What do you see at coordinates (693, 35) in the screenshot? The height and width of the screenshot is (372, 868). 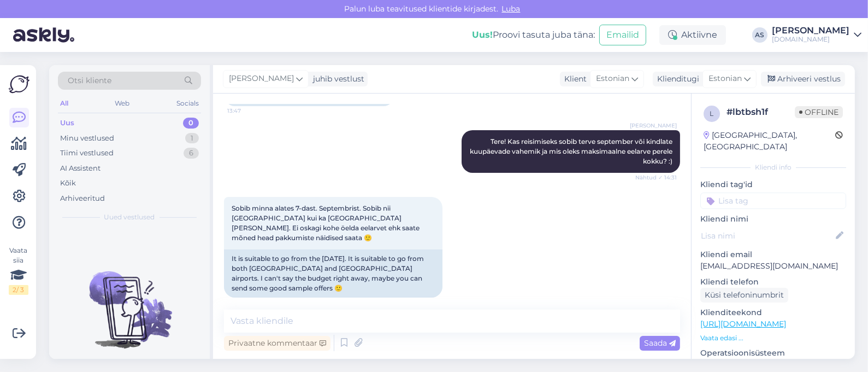 I see `div: Aktiivne` at bounding box center [693, 35].